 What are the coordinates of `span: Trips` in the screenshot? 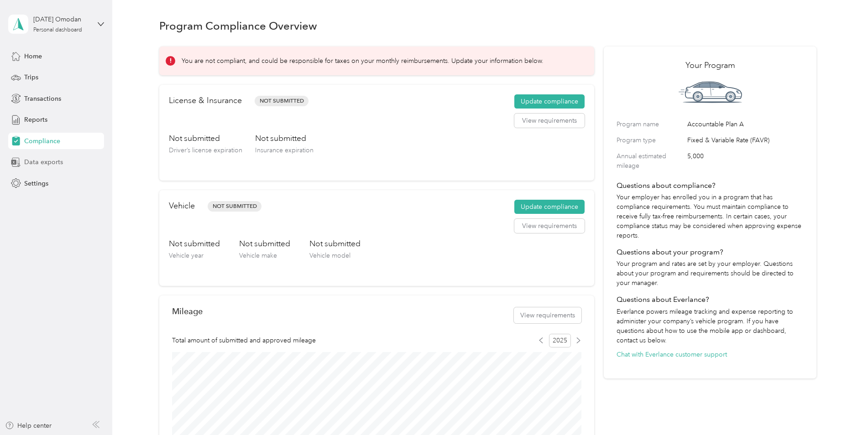 It's located at (31, 77).